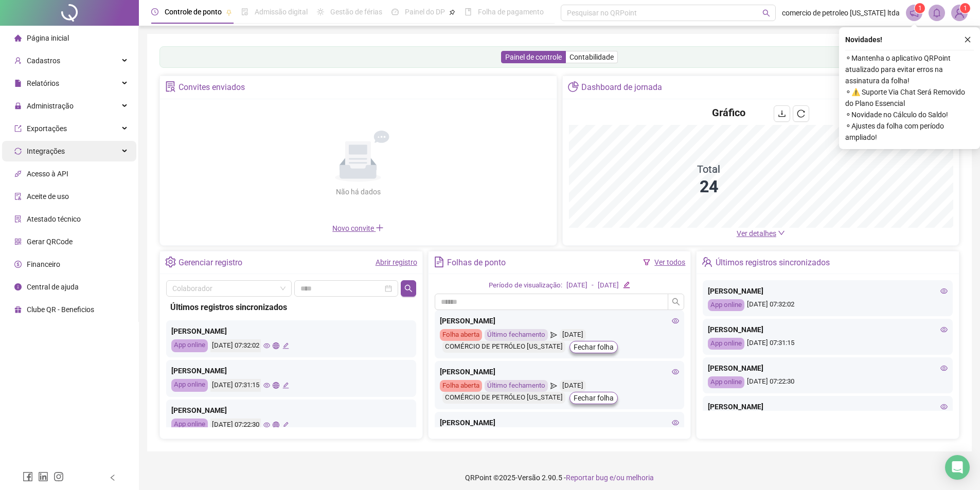 This screenshot has width=980, height=490. I want to click on a: Ver detalhes down, so click(761, 234).